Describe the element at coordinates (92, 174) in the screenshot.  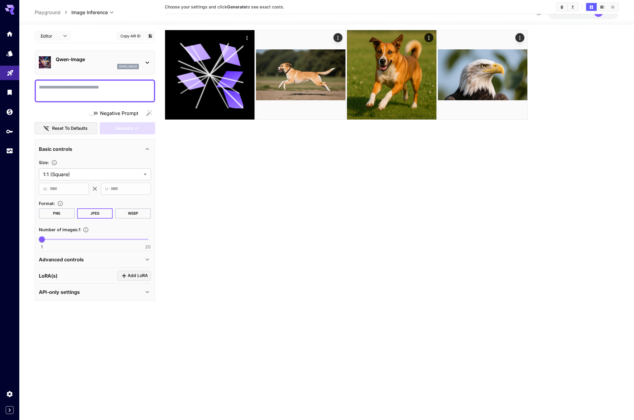
I see `span: 1:1 (Square)` at that location.